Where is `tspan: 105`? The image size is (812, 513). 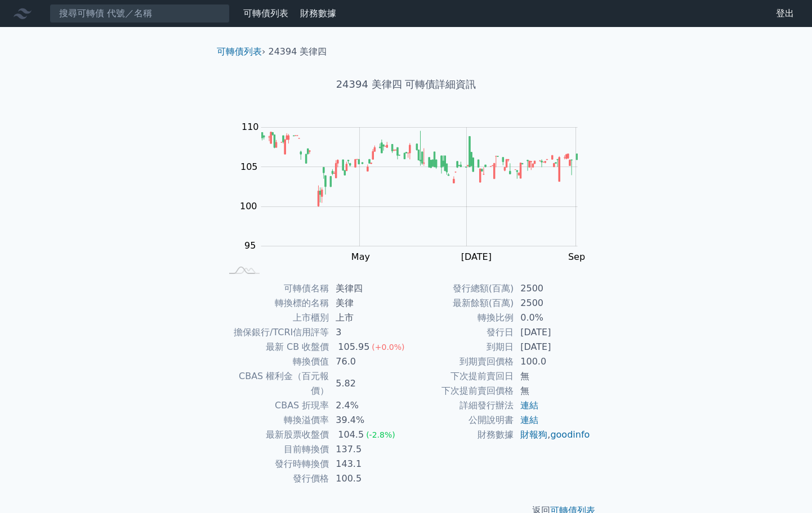
tspan: 105 is located at coordinates (249, 166).